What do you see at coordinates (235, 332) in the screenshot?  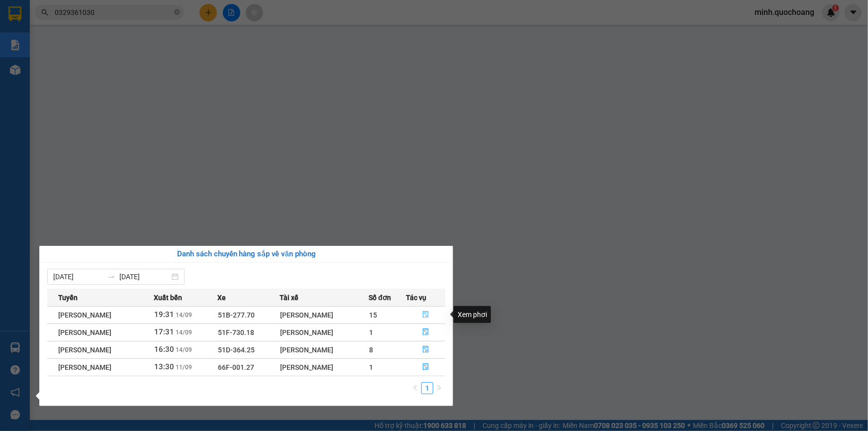 I see `span: 51F-730.18` at bounding box center [235, 332].